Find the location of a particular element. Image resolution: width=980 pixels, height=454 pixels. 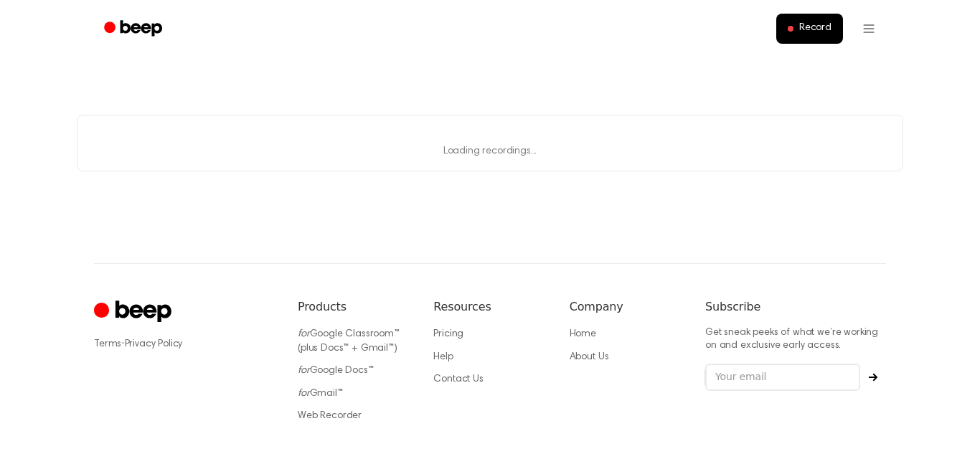

p: Get sneak peeks of what we’re working on and exclusive early access. is located at coordinates (795, 339).